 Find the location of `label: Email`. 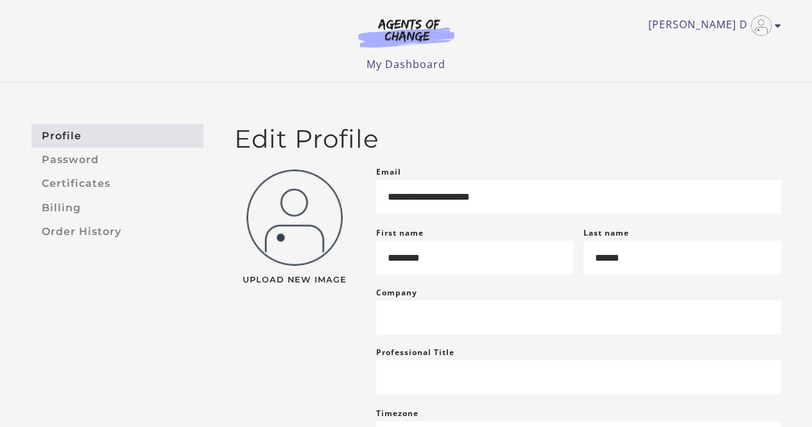

label: Email is located at coordinates (388, 172).